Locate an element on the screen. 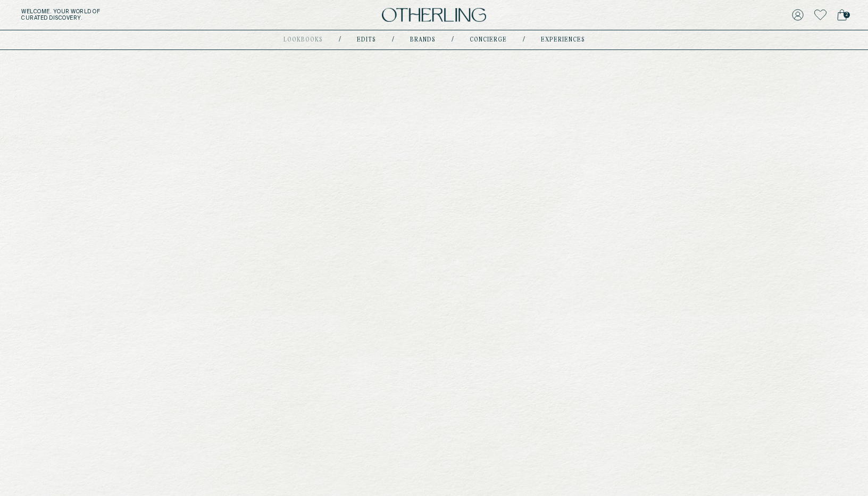 Image resolution: width=868 pixels, height=496 pixels. a: Brands is located at coordinates (423, 40).